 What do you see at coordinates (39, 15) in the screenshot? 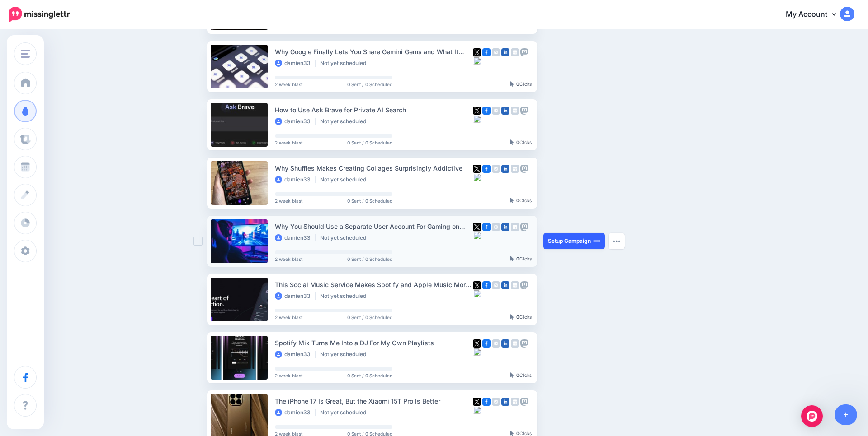
I see `img: Missinglettr` at bounding box center [39, 15].